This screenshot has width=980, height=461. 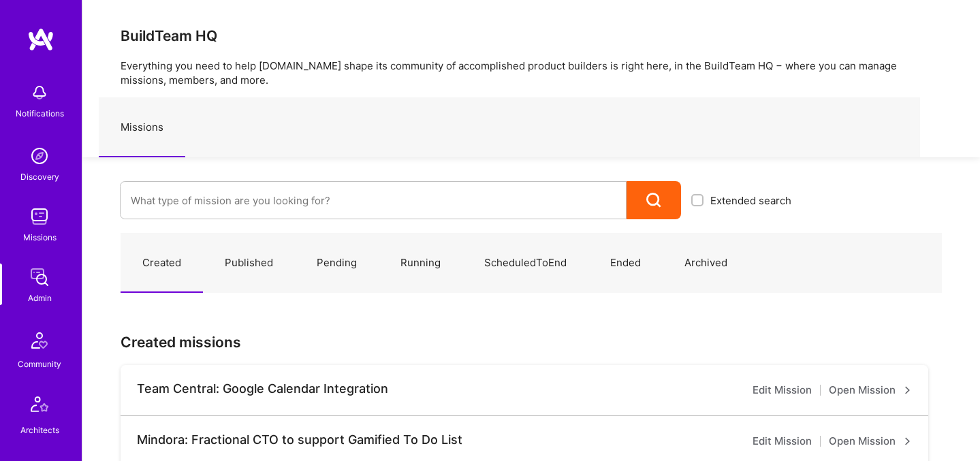 What do you see at coordinates (336, 262) in the screenshot?
I see `a: Pending` at bounding box center [336, 262].